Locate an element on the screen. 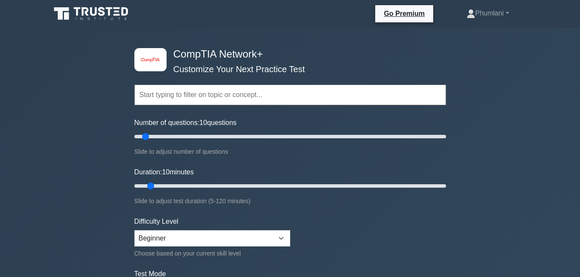 Image resolution: width=580 pixels, height=277 pixels. h4: CompTIA Network+ is located at coordinates (287, 54).